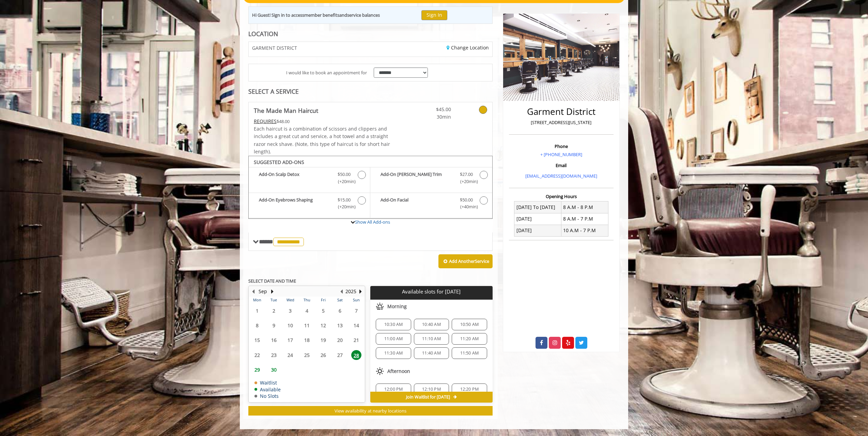 Image resolution: width=868 pixels, height=436 pixels. I want to click on td: 10 A.M - 7 P.M, so click(584, 230).